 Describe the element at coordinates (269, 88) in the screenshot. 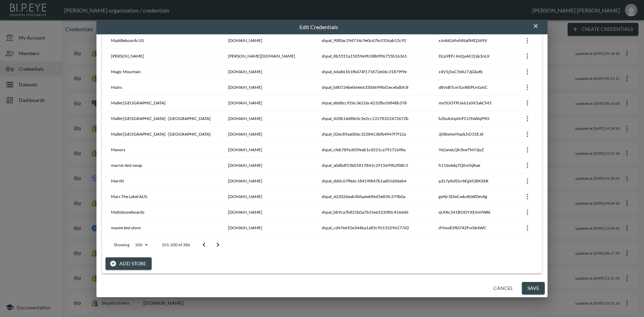

I see `th: mainsdevelopment.myshopify.com` at that location.